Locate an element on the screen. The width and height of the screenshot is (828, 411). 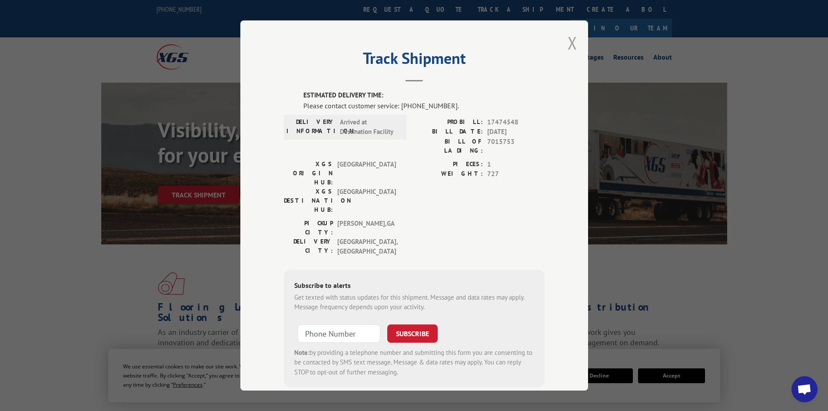
input: Phone Number is located at coordinates (339, 333).